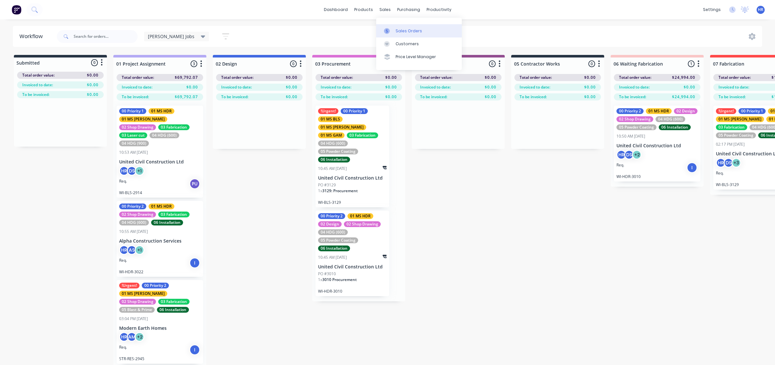 The height and width of the screenshot is (365, 775). I want to click on span: 3010 Procurement, so click(339, 279).